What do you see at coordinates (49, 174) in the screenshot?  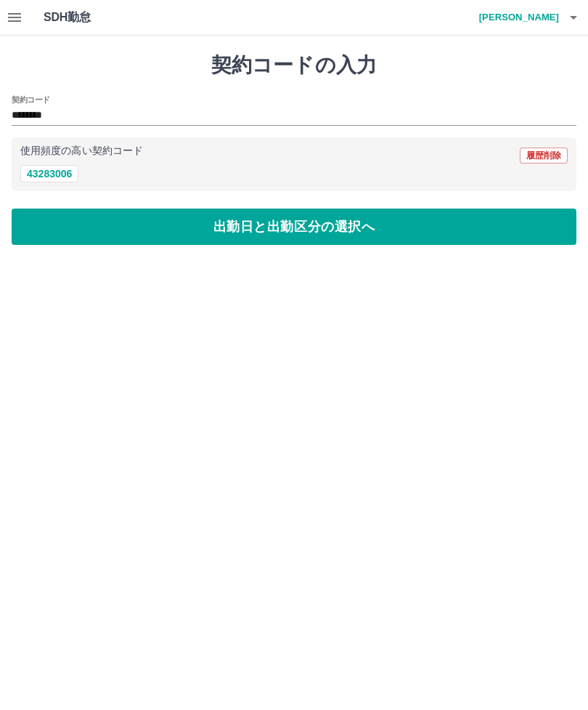 I see `button: 43283006` at bounding box center [49, 174].